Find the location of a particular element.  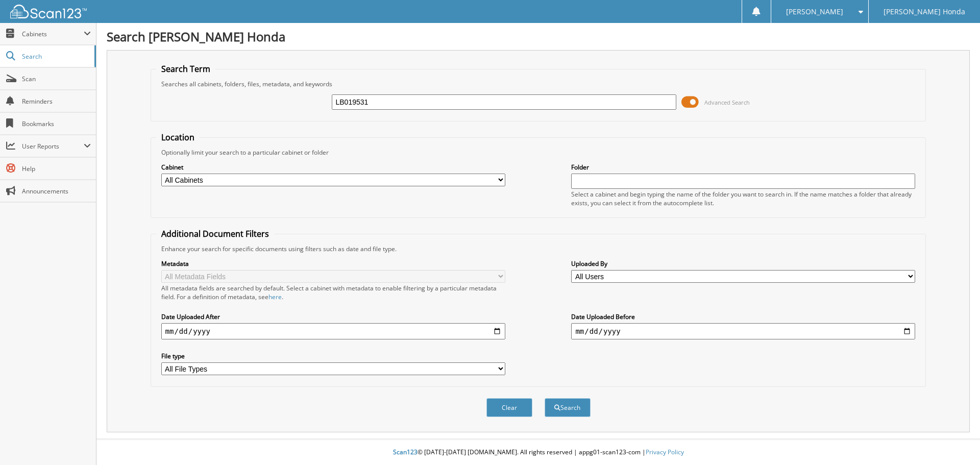

span: Reminders is located at coordinates (56, 101).